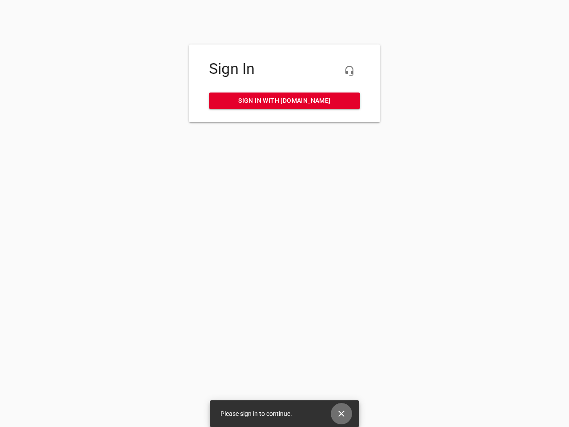 Image resolution: width=569 pixels, height=427 pixels. Describe the element at coordinates (342, 414) in the screenshot. I see `button: Close` at that location.